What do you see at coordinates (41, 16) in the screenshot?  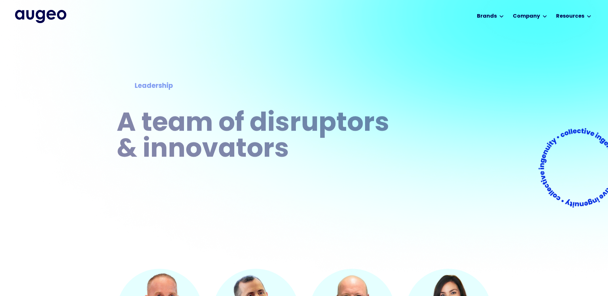 I see `a: home` at bounding box center [41, 16].